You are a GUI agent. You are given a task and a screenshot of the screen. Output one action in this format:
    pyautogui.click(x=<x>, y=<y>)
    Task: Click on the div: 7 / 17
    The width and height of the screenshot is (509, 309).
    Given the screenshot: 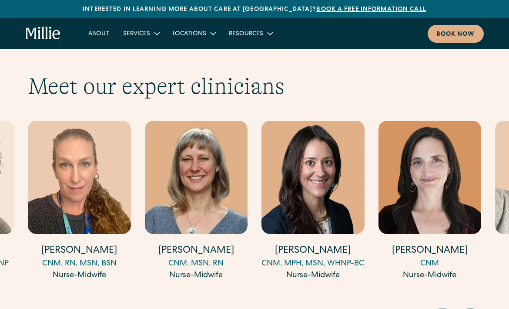 What is the action you would take?
    pyautogui.click(x=313, y=202)
    